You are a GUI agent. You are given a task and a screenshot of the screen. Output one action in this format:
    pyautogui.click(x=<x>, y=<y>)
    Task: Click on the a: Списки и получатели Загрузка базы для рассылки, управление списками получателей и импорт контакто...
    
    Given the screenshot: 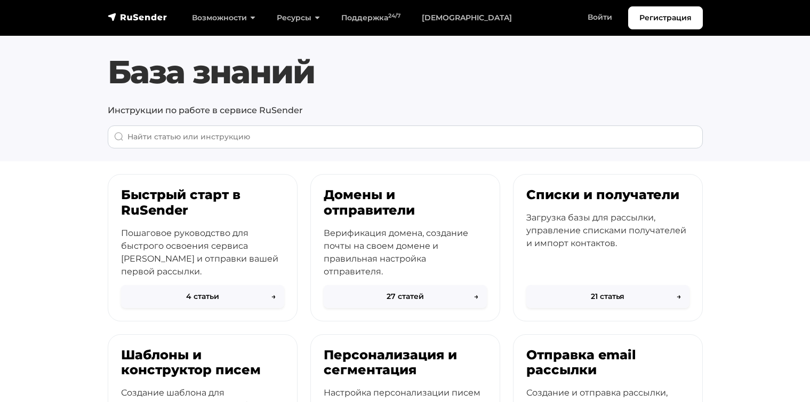 What is the action you would take?
    pyautogui.click(x=608, y=248)
    